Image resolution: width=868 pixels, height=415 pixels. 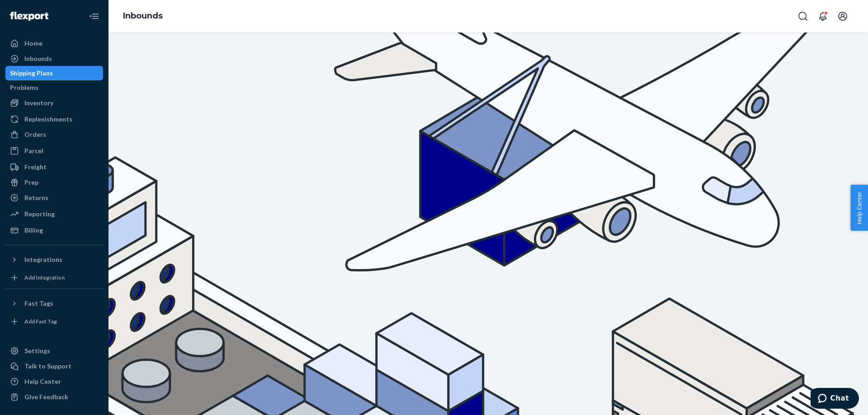 I want to click on div: Orders, so click(x=36, y=135).